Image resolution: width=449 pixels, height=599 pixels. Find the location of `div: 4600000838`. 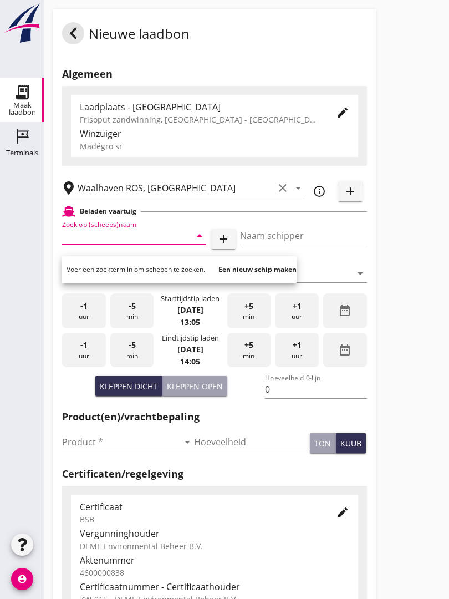

div: 4600000838 is located at coordinates (215, 572).